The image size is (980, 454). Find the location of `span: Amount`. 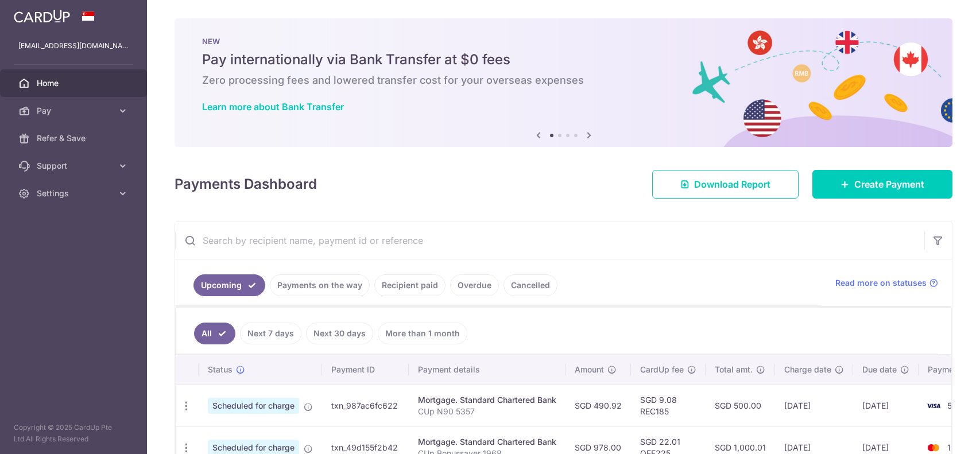

span: Amount is located at coordinates (589, 369).